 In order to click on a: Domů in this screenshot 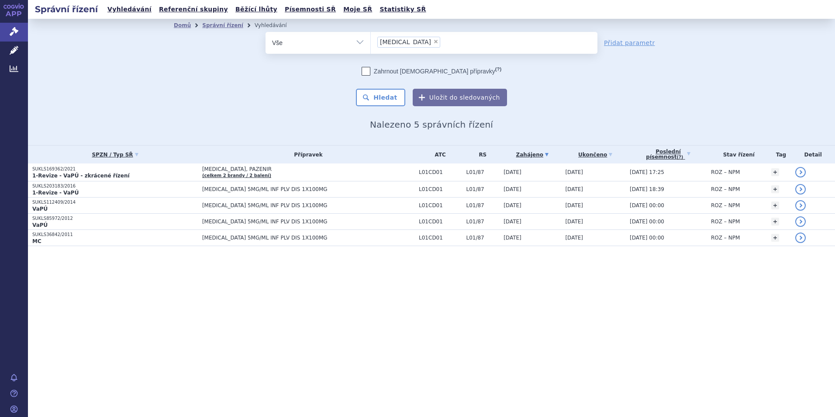, I will do `click(182, 25)`.